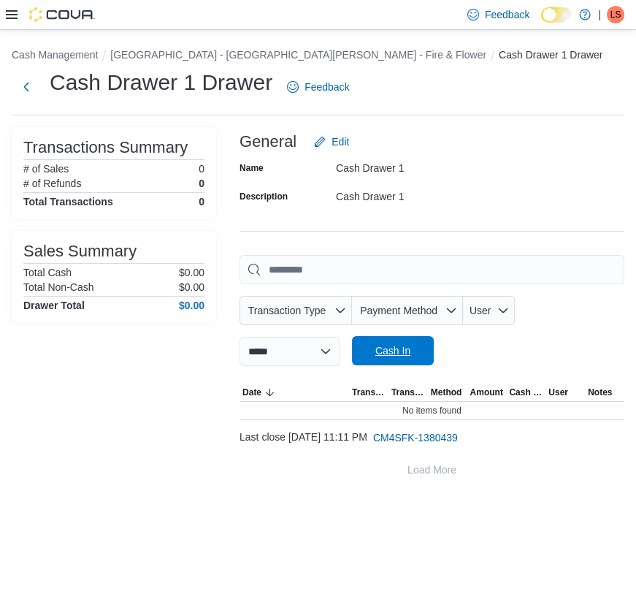 Image resolution: width=636 pixels, height=605 pixels. Describe the element at coordinates (408, 392) in the screenshot. I see `button: Transaction #` at that location.